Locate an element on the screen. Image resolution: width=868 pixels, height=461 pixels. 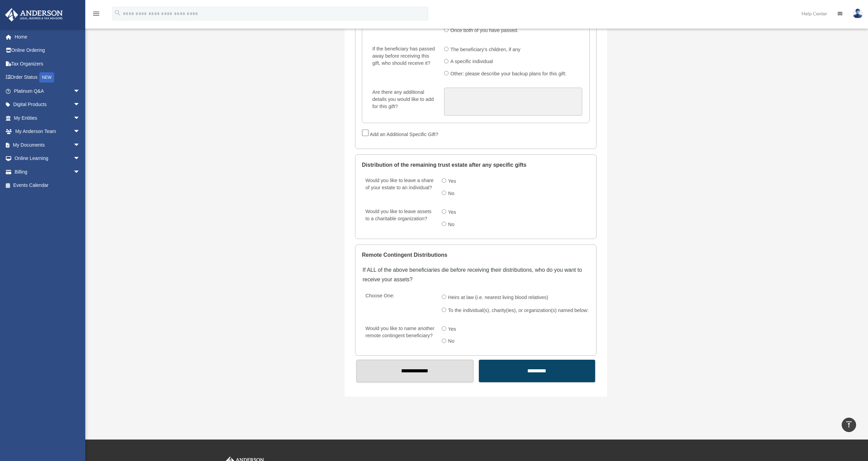
a: Digital Productsarrow_drop_down is located at coordinates (47, 104).